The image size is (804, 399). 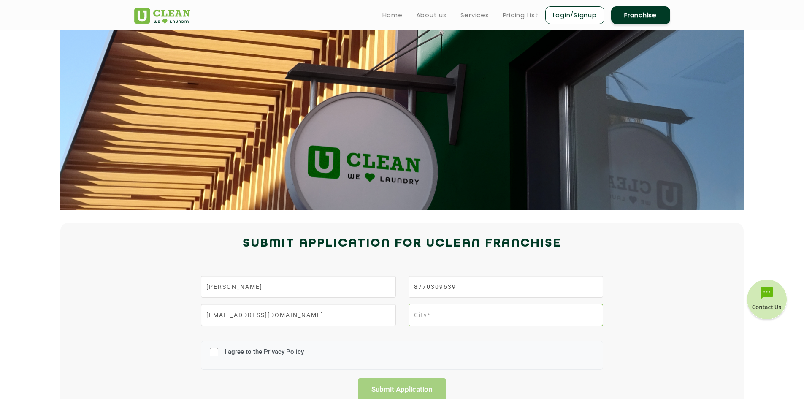 What do you see at coordinates (431, 15) in the screenshot?
I see `a: About us` at bounding box center [431, 15].